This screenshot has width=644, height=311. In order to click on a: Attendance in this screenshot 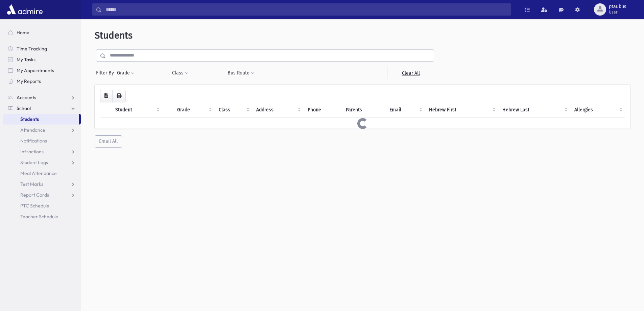, I will do `click(41, 130)`.